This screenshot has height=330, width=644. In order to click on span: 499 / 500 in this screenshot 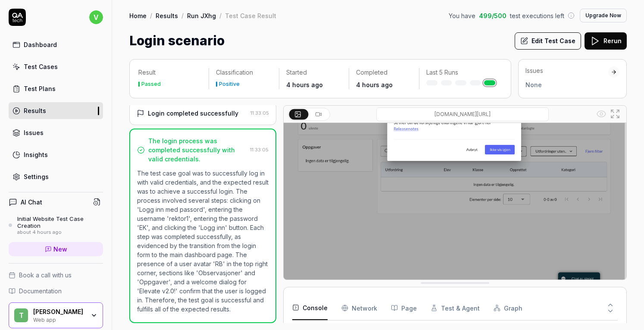, I will do `click(493, 15)`.